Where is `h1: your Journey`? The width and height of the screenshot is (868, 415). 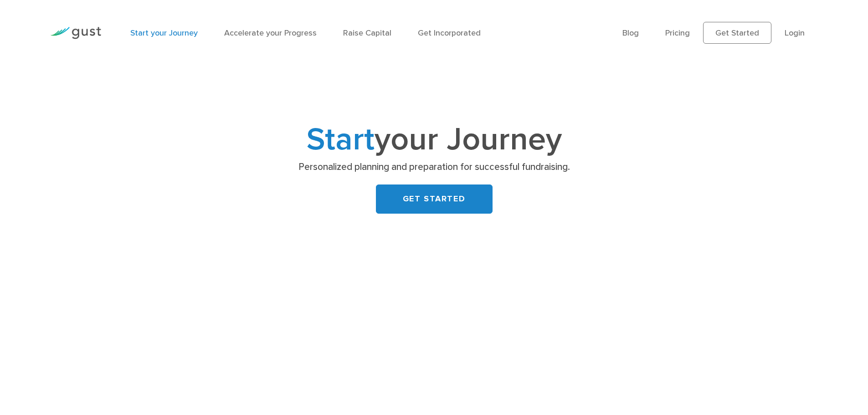
h1: your Journey is located at coordinates (434, 140).